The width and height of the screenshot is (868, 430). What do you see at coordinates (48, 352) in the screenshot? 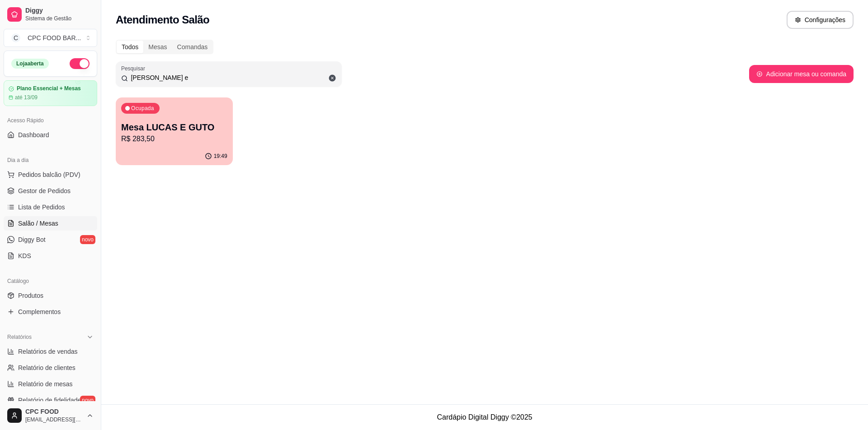
I see `span: Relatórios de vendas` at bounding box center [48, 352].